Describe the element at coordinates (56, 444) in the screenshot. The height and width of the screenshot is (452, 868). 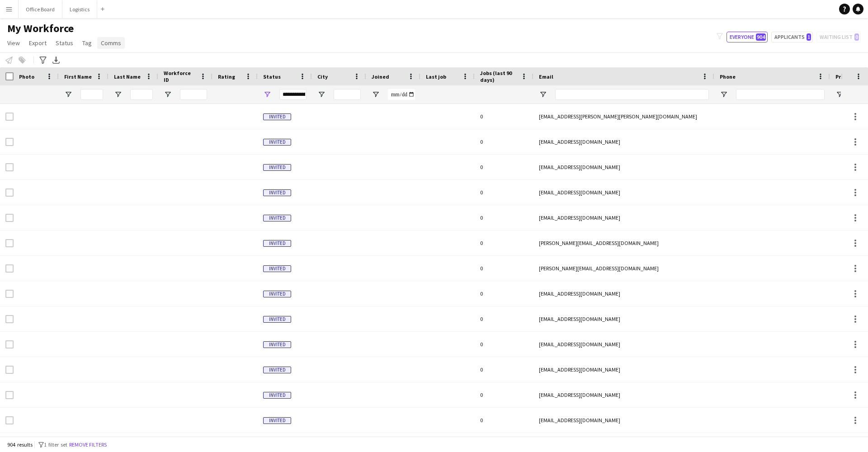
I see `span: 1 filter set` at that location.